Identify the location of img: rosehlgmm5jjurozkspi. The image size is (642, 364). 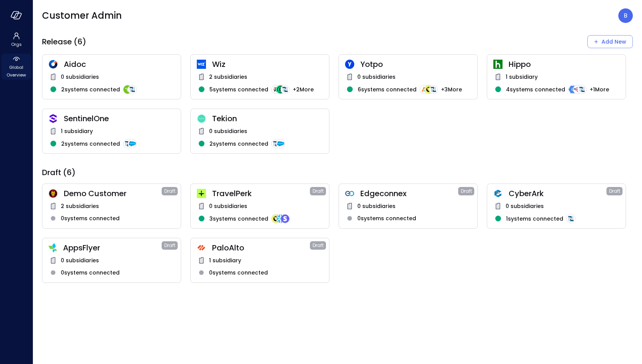
(349, 64).